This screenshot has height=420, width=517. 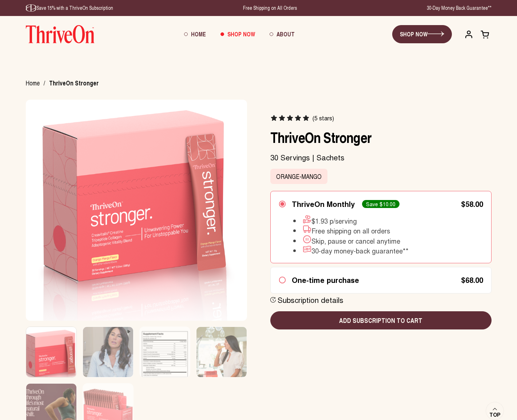 I want to click on li: $1.93 p/serving, so click(x=351, y=220).